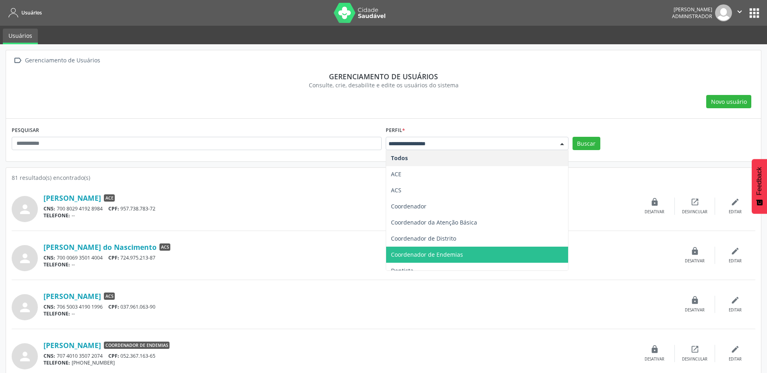 The image size is (767, 373). What do you see at coordinates (396, 131) in the screenshot?
I see `label: Perfil` at bounding box center [396, 131].